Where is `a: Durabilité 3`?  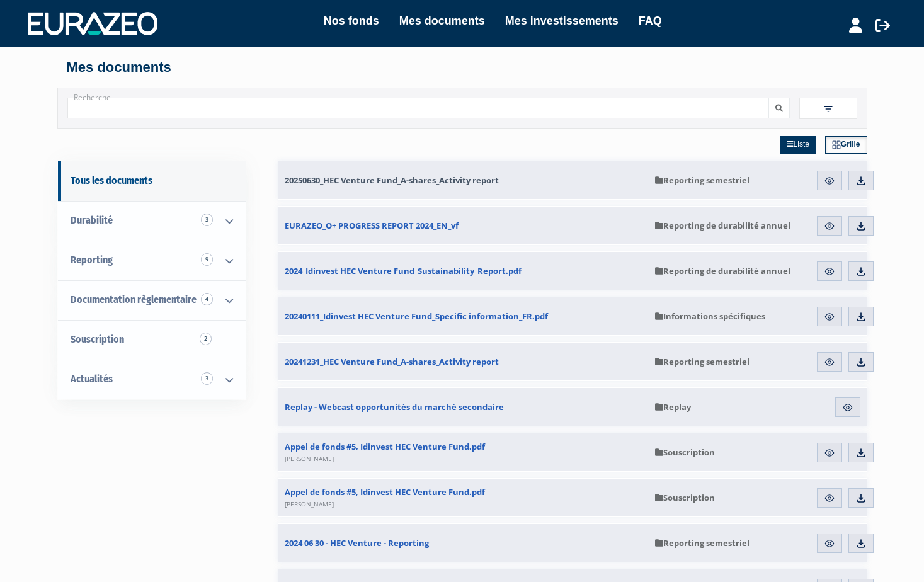 a: Durabilité 3 is located at coordinates (152, 220).